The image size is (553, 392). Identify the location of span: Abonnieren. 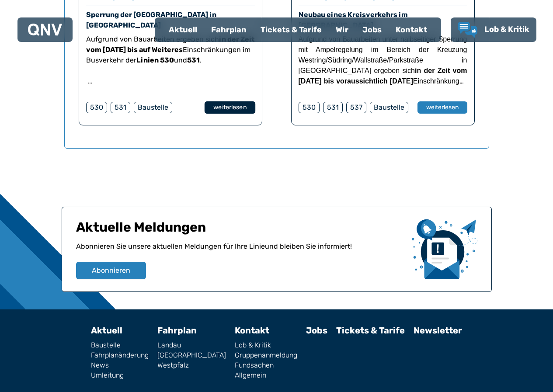
(111, 271).